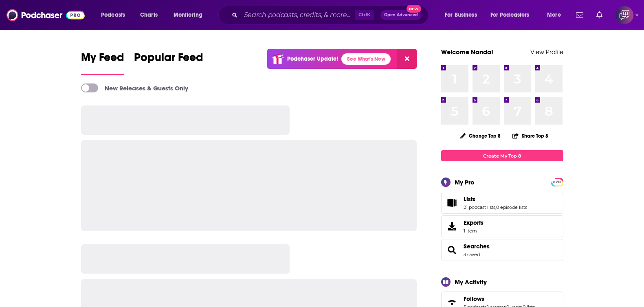  What do you see at coordinates (103, 60) in the screenshot?
I see `span: My Feed` at bounding box center [103, 60].